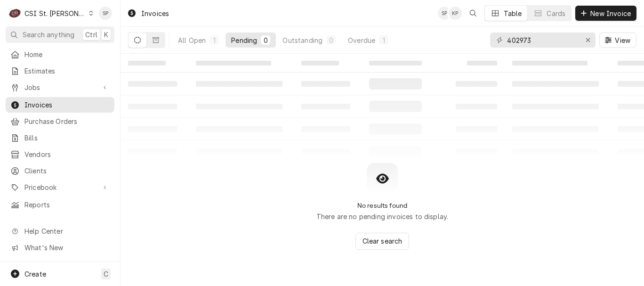 This screenshot has height=286, width=644. I want to click on a: Invoices, so click(60, 105).